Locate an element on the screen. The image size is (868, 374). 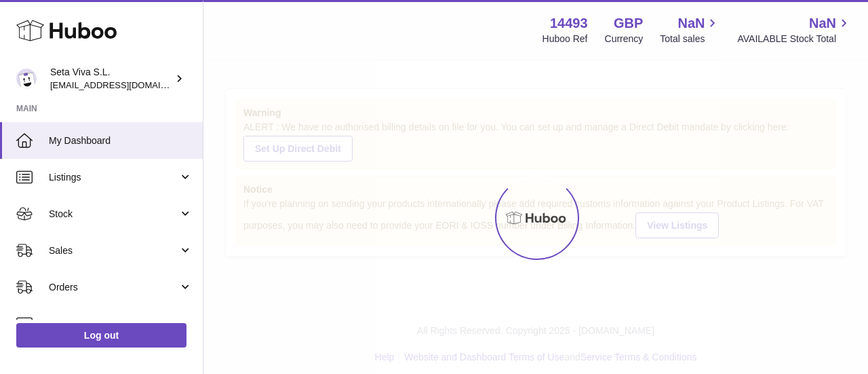
span: My Dashboard is located at coordinates (121, 140).